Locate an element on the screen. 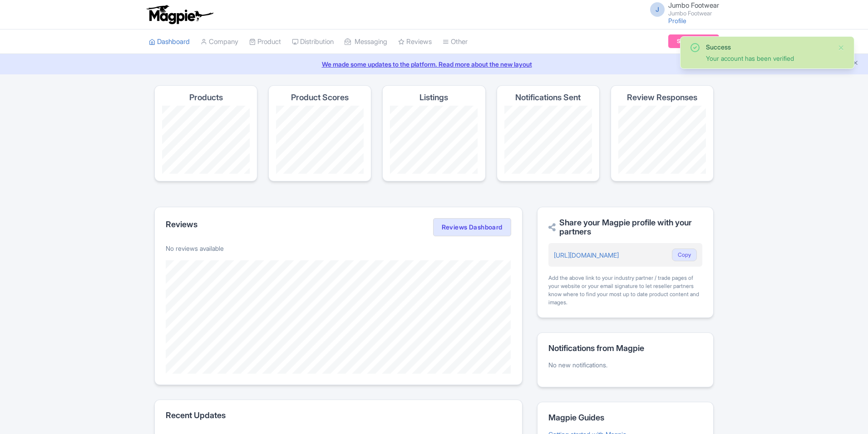  div: Add the above link to your industry partner / trade pages of your website or your email signature... is located at coordinates (625, 291).